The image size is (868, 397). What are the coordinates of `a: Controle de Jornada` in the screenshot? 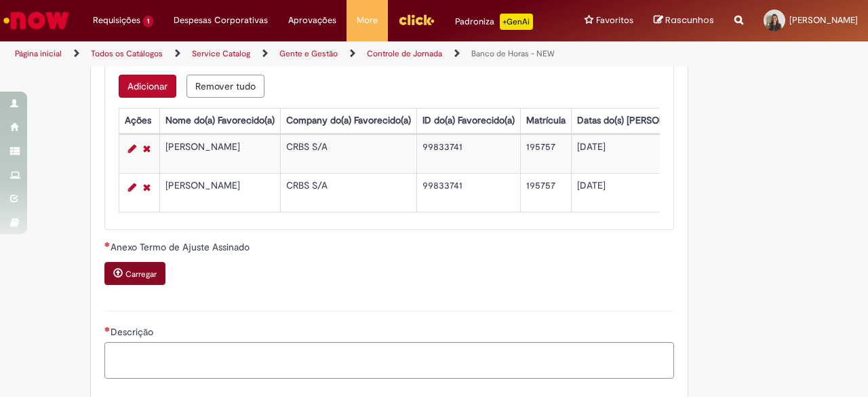 It's located at (404, 53).